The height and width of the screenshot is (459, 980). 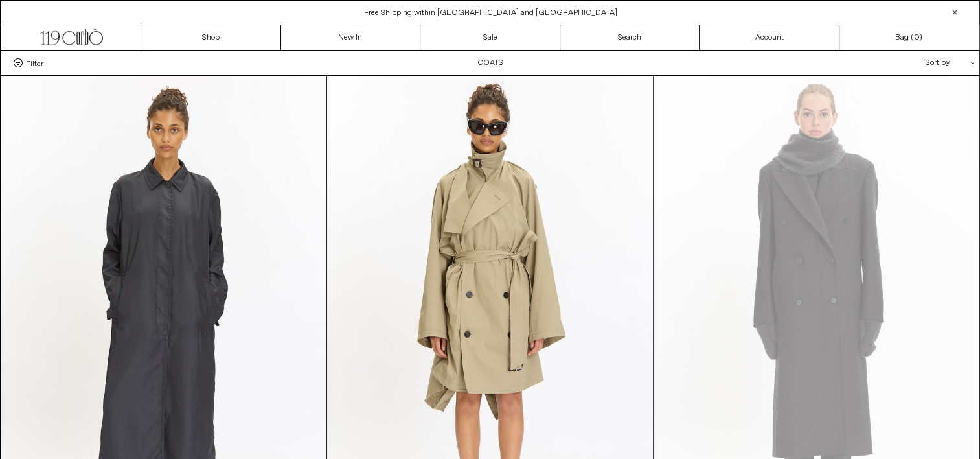 What do you see at coordinates (490, 37) in the screenshot?
I see `a: Sale` at bounding box center [490, 37].